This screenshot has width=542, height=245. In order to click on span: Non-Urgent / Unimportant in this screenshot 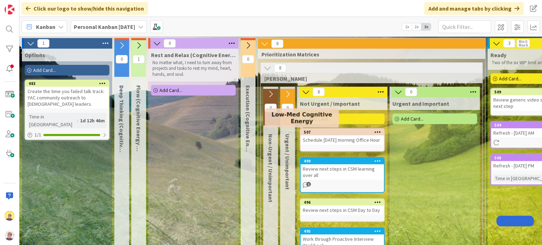, I will do `click(270, 168)`.